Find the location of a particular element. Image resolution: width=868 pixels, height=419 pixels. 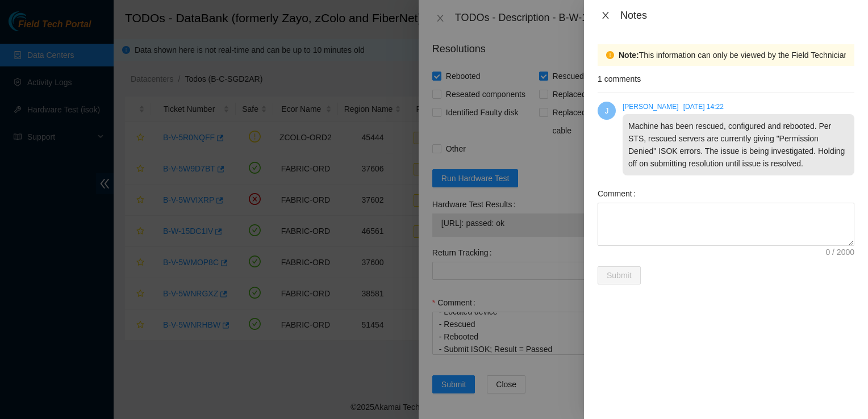

div: 1 comments is located at coordinates (726, 79).